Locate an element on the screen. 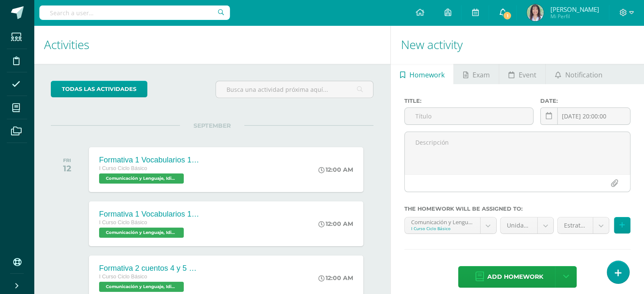 The image size is (644, 294). a: Exam is located at coordinates (476, 74).